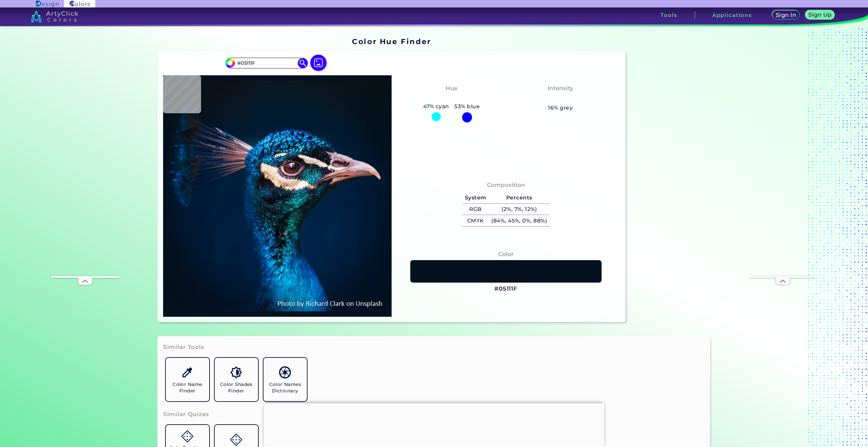 Image resolution: width=868 pixels, height=447 pixels. What do you see at coordinates (436, 107) in the screenshot?
I see `h5: 47% cyan` at bounding box center [436, 107].